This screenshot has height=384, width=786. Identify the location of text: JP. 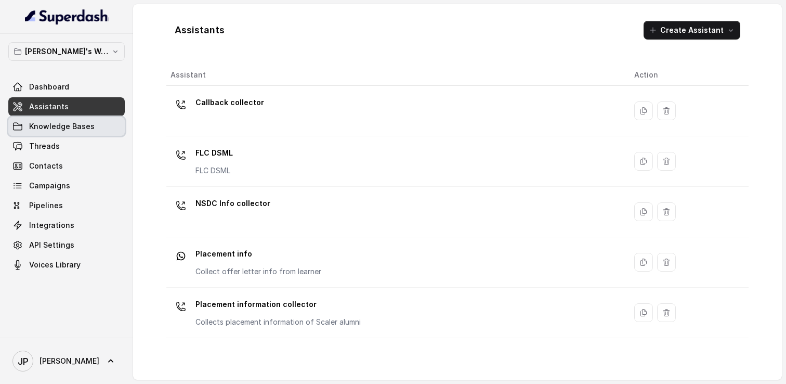
(23, 361).